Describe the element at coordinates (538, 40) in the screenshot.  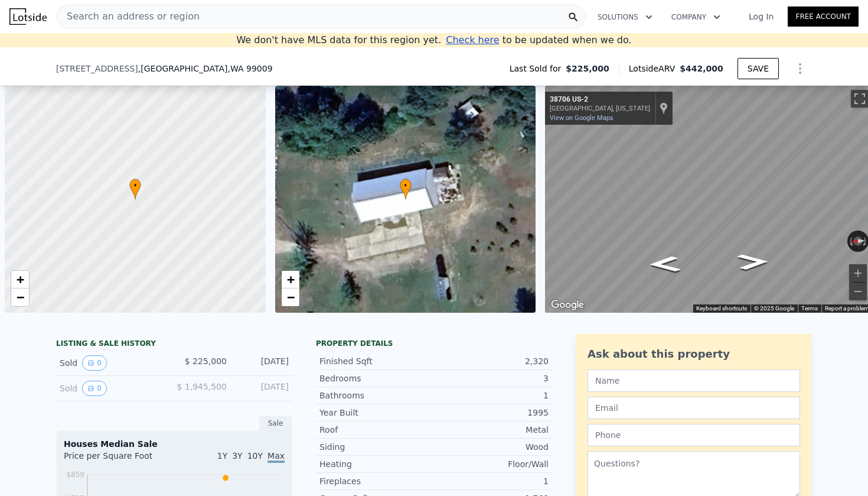
I see `div: to be updated when we do.` at that location.